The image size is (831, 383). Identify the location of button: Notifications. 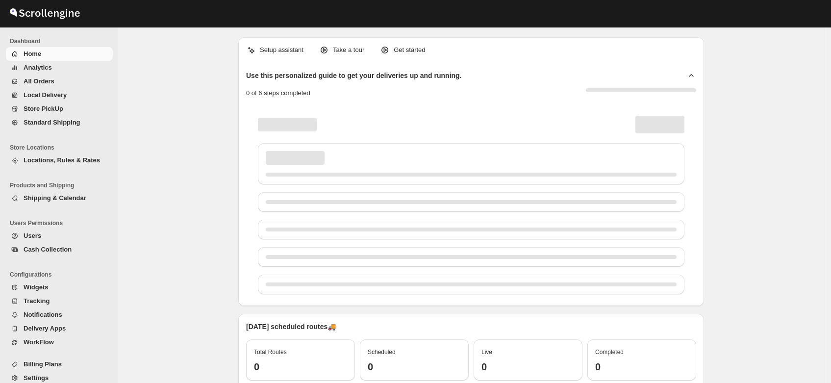
(59, 315).